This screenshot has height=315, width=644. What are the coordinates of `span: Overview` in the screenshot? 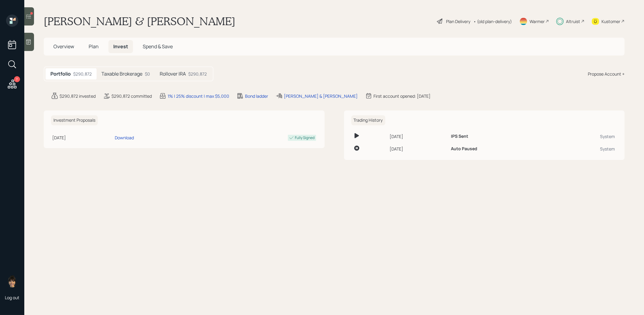 It's located at (64, 46).